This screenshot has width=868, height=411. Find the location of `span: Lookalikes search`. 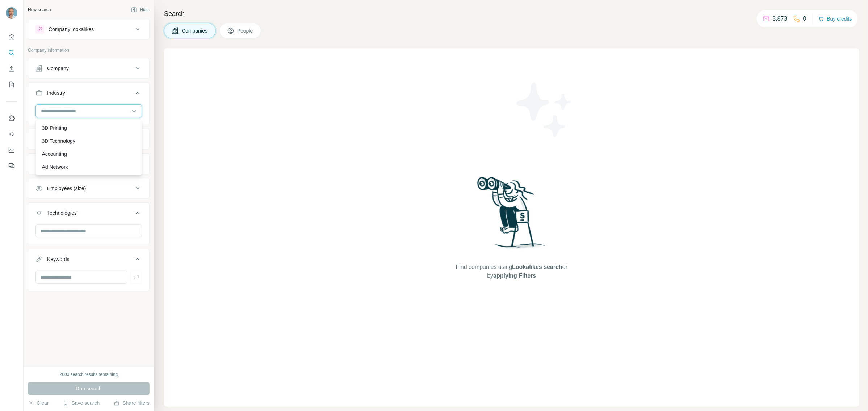

span: Lookalikes search is located at coordinates (537, 267).